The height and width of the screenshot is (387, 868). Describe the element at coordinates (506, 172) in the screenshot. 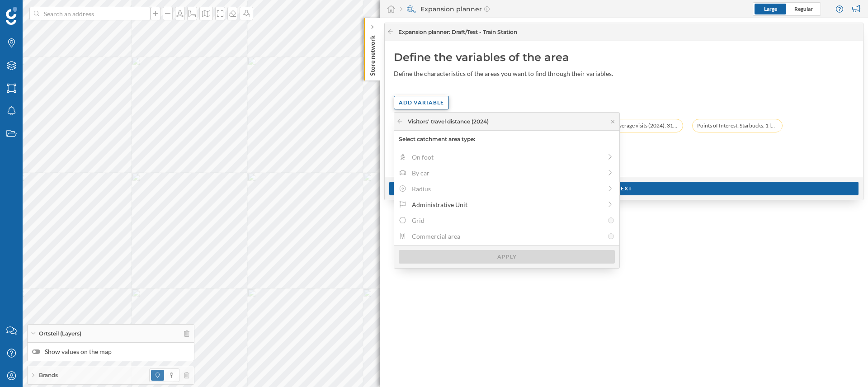

I see `div: By car` at that location.